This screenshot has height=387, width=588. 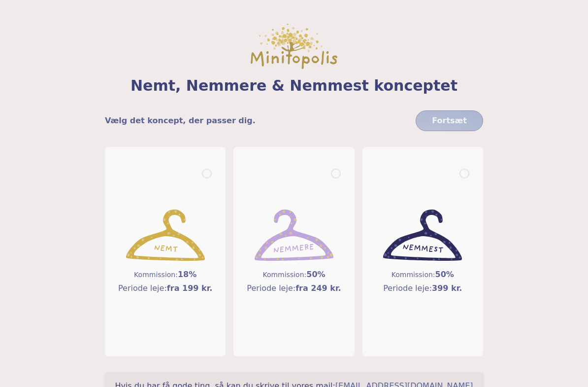 What do you see at coordinates (449, 121) in the screenshot?
I see `span: Fortsæt` at bounding box center [449, 121].